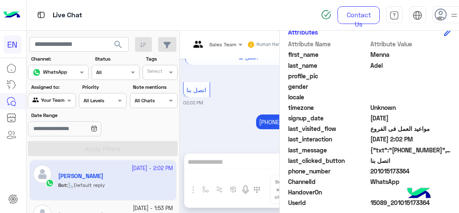  Describe the element at coordinates (328, 182) in the screenshot. I see `span: ChannelId` at that location.